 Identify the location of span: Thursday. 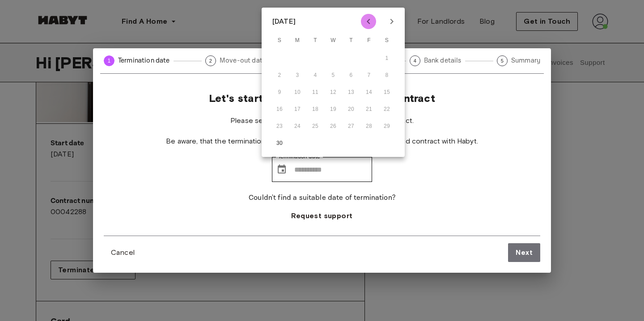
(351, 41).